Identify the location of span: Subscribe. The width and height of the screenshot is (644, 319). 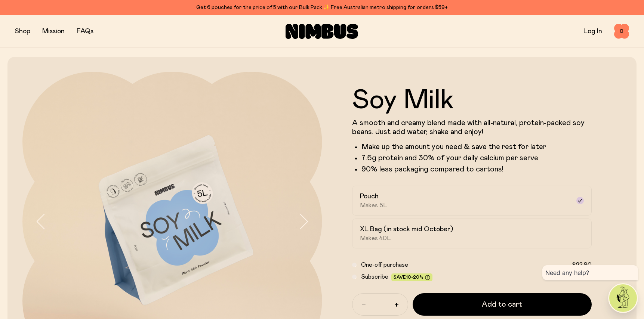
(375, 277).